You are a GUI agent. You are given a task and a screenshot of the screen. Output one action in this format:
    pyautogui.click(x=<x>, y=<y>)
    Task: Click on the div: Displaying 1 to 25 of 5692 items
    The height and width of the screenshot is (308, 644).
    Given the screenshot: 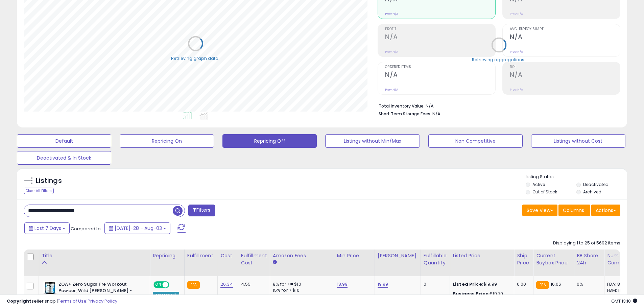 What is the action you would take?
    pyautogui.click(x=587, y=243)
    